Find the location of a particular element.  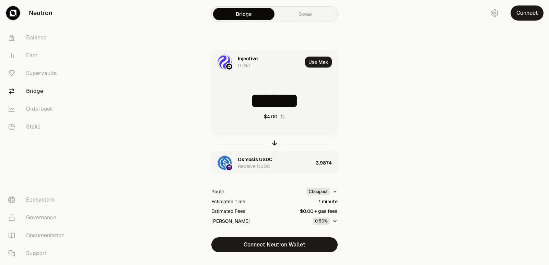

a: Swap is located at coordinates (305, 14).